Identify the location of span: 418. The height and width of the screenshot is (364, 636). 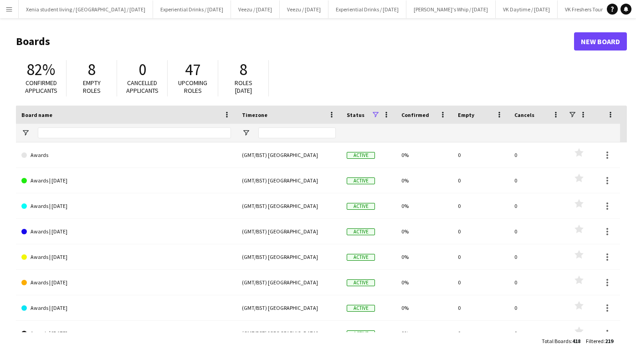
(576, 341).